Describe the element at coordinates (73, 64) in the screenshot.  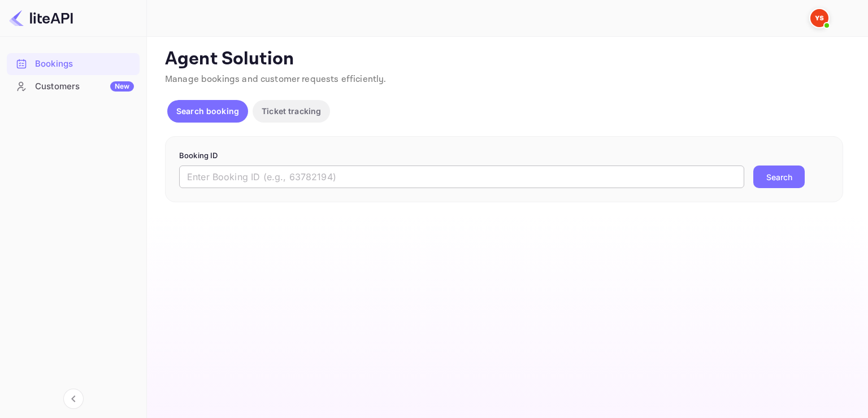
I see `a: Bookings` at that location.